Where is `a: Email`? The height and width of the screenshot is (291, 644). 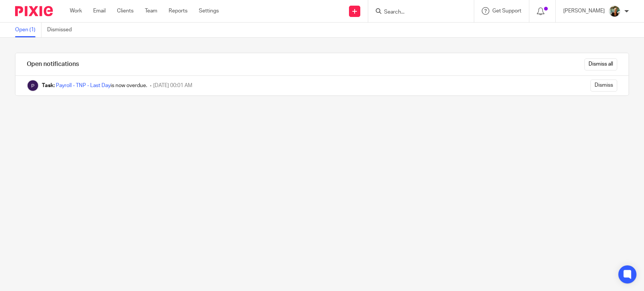 a: Email is located at coordinates (99, 11).